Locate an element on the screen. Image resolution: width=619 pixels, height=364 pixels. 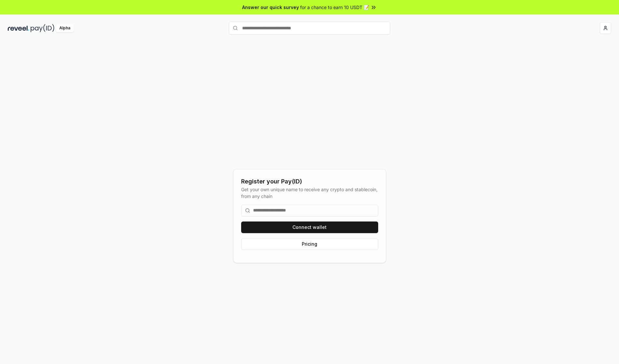
button: Connect wallet is located at coordinates (310, 227).